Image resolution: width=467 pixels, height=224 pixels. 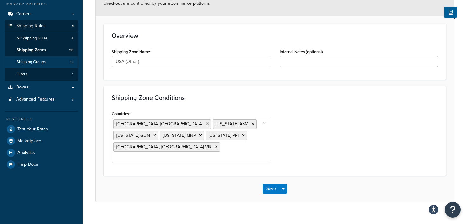 I want to click on li: Help Docs, so click(x=41, y=164).